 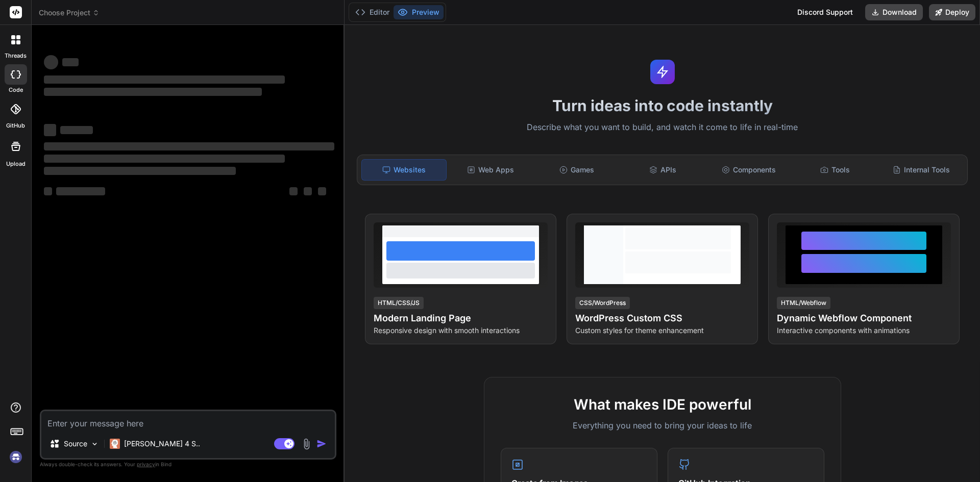 I want to click on label: threads, so click(x=15, y=56).